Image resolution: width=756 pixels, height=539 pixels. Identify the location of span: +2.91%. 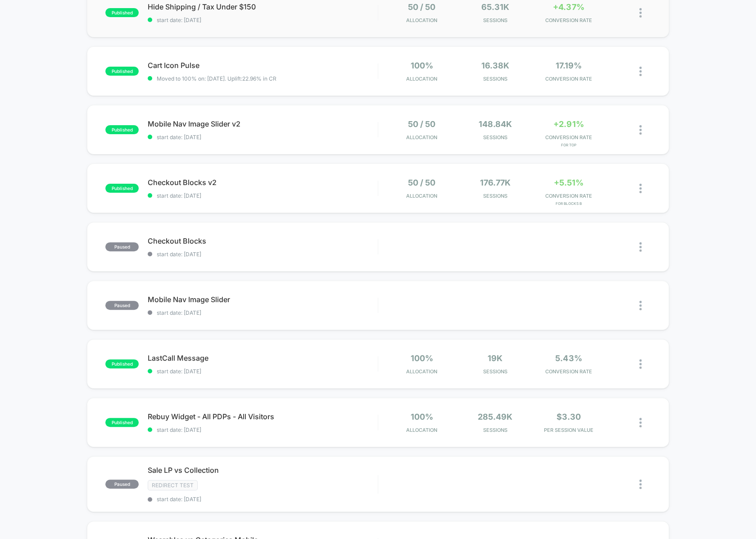
(569, 124).